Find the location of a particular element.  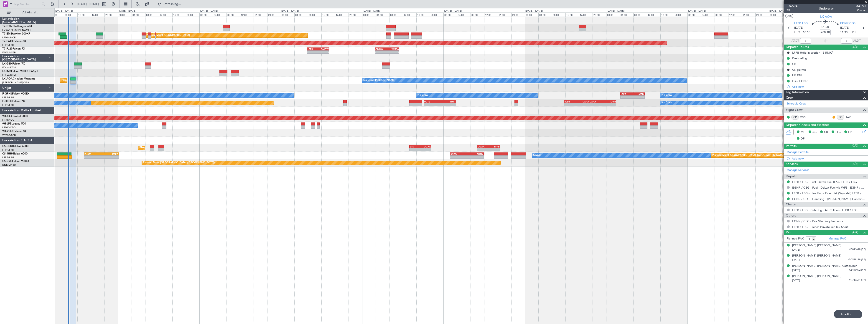

span: Pax is located at coordinates (789, 232).